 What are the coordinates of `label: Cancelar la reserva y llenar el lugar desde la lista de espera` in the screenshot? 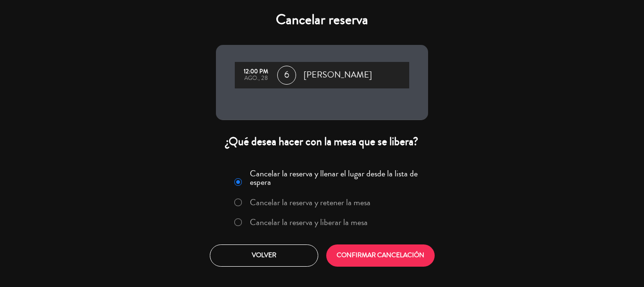 It's located at (337, 177).